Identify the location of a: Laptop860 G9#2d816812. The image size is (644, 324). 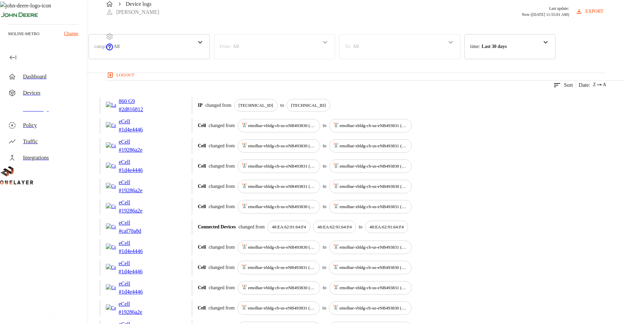
(146, 105).